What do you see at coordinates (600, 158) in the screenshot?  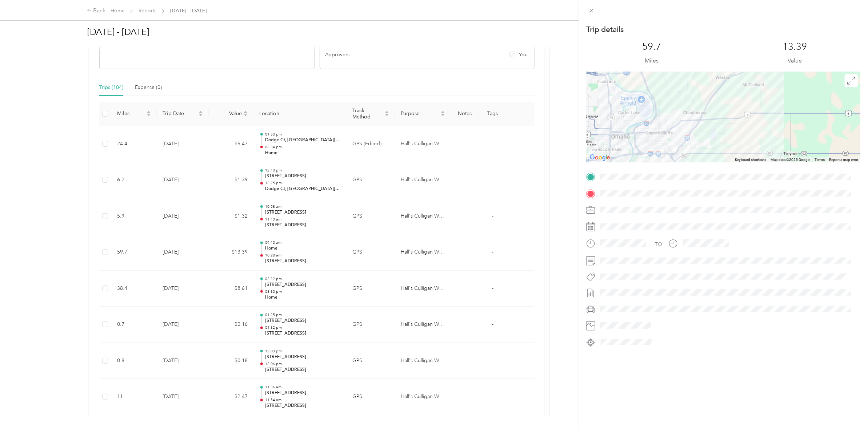 I see `a: Open this area in Google Maps (opens a new window)` at bounding box center [600, 158].